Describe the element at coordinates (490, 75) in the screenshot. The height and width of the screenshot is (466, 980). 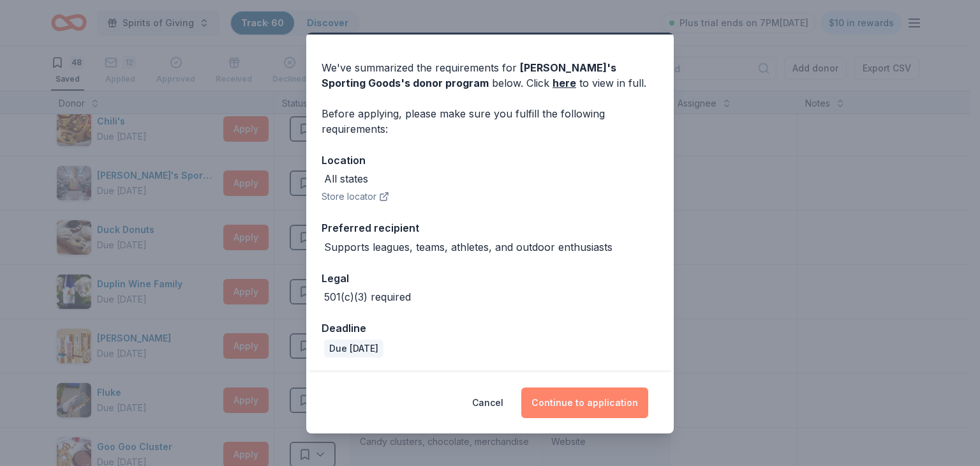
I see `div: We've summarized the requirements for below. Click to view in full.` at that location.